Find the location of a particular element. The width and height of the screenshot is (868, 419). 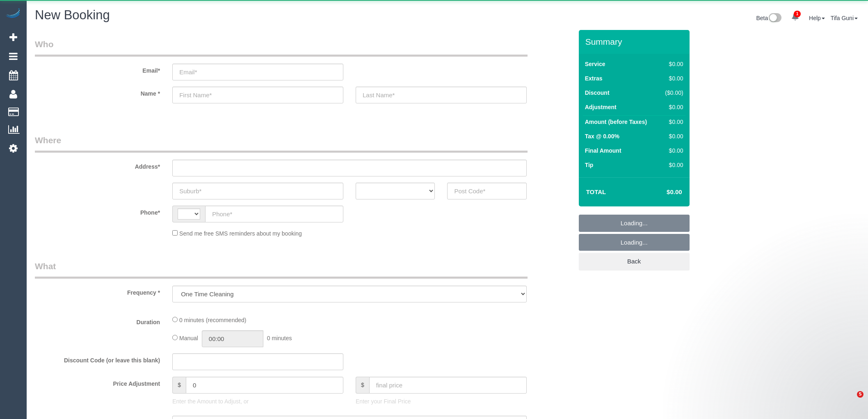

p: Enter your Final Price is located at coordinates (441, 402).